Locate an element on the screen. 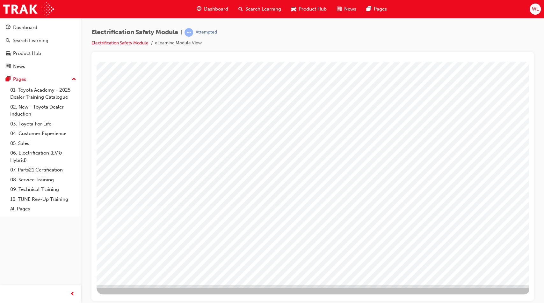 Image resolution: width=544 pixels, height=303 pixels. span: WL is located at coordinates (535, 9).